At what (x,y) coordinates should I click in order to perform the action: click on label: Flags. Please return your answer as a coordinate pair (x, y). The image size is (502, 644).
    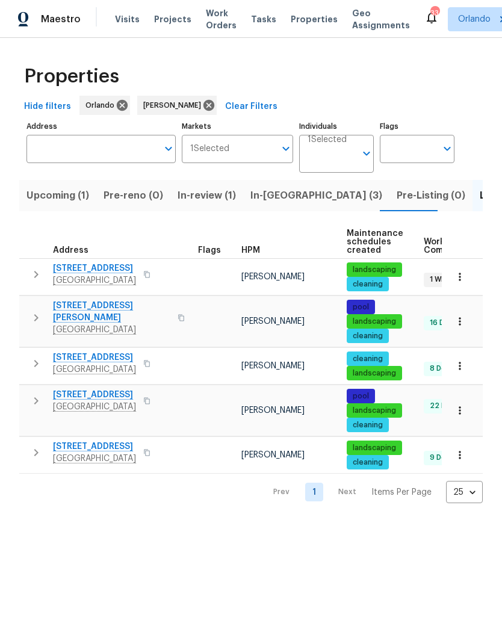
    Looking at the image, I should click on (417, 126).